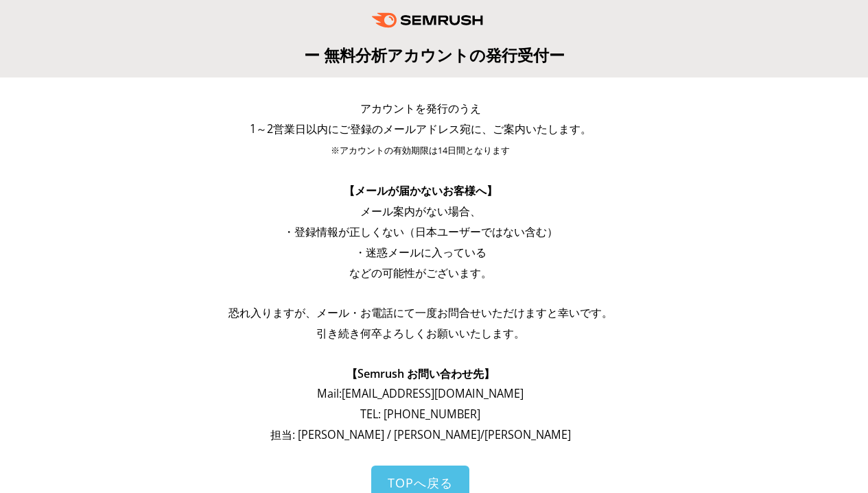  Describe the element at coordinates (421, 232) in the screenshot. I see `span: ・登録情報が正しくない（日本ユーザーではない含む）` at that location.